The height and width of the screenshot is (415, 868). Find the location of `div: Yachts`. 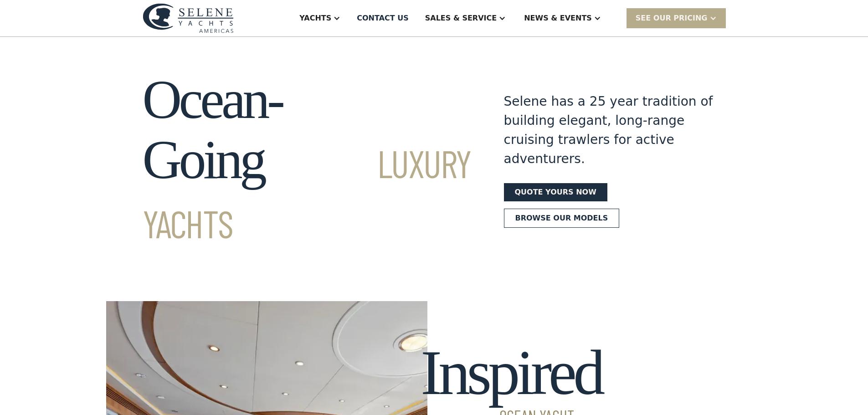

div: Yachts is located at coordinates (315, 18).